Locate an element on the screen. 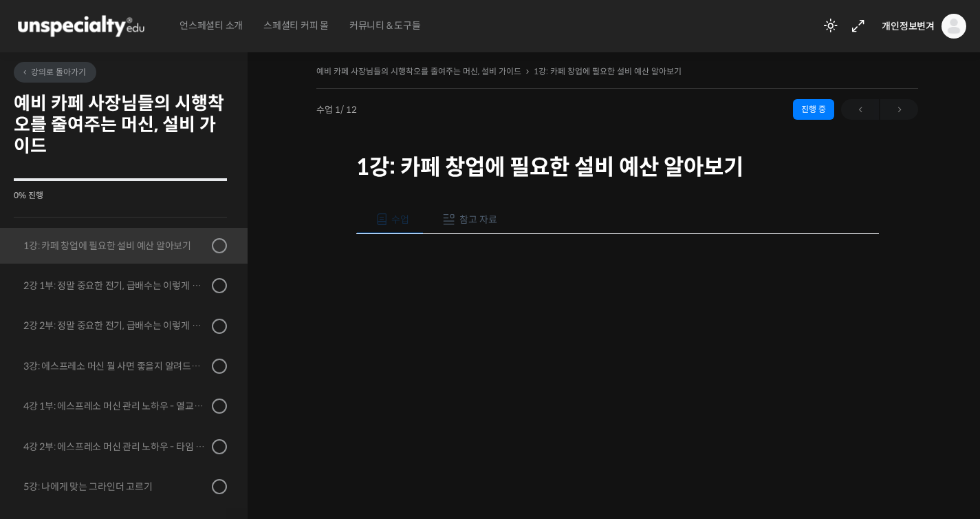 This screenshot has width=980, height=519. a: 1강: 카페 창업에 필요한 설비 예산 알아보기 is located at coordinates (607, 71).